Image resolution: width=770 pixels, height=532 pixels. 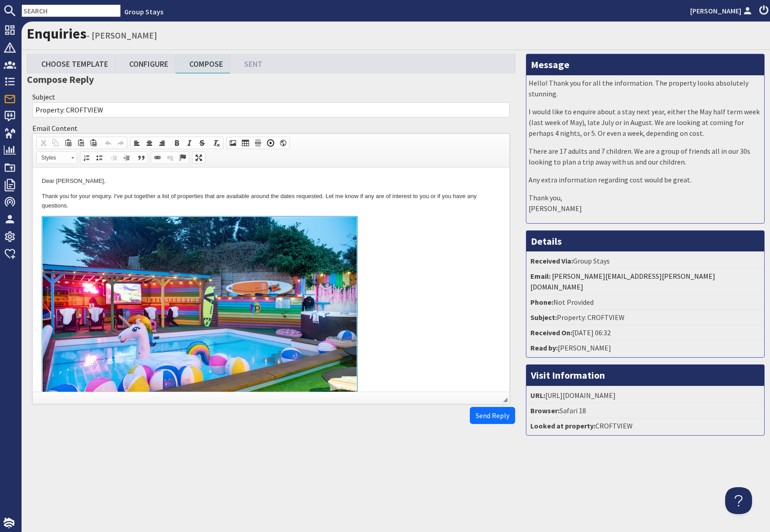 I want to click on strong: Received On:, so click(x=551, y=332).